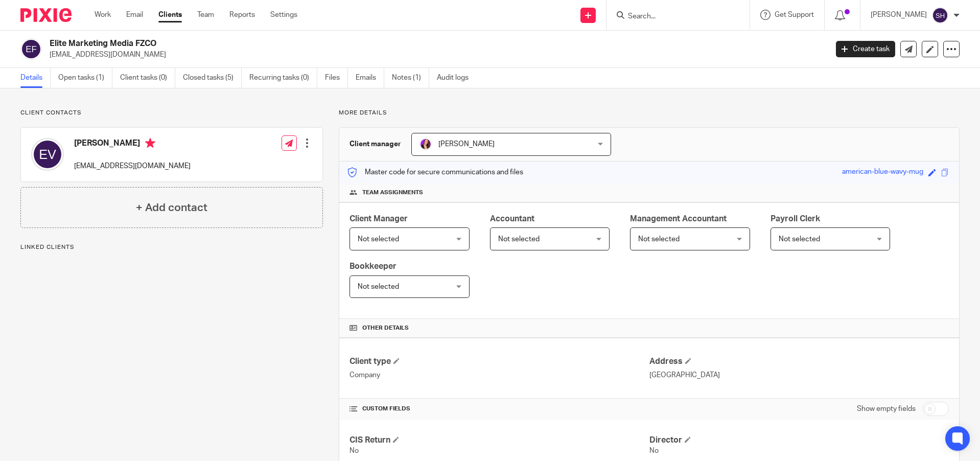 This screenshot has width=980, height=461. Describe the element at coordinates (794, 15) in the screenshot. I see `span: Get Support` at that location.